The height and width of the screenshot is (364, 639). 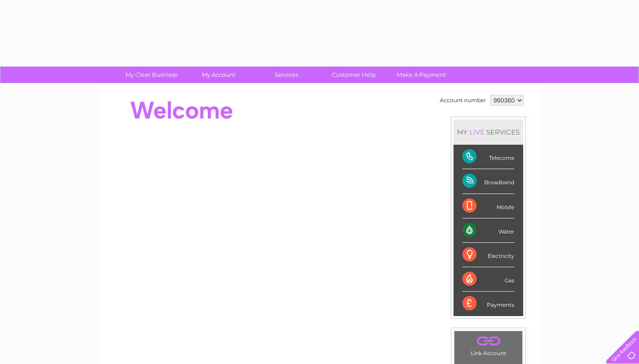 What do you see at coordinates (421, 74) in the screenshot?
I see `a: Make A Payment` at bounding box center [421, 74].